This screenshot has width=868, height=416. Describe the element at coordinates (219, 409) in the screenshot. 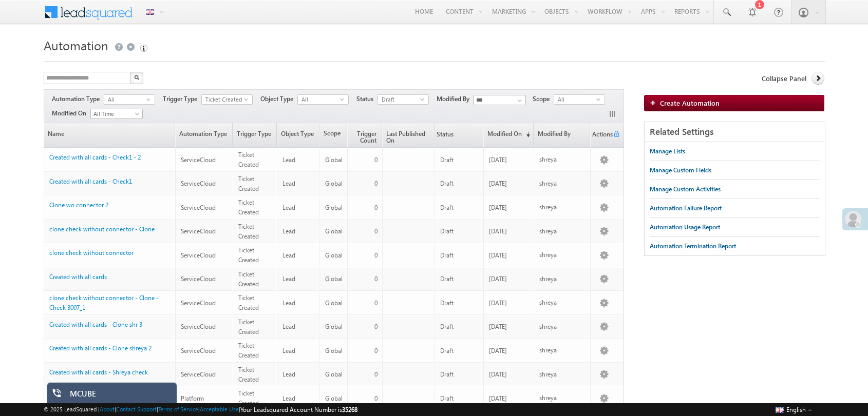

I see `a: Acceptable Use` at that location.